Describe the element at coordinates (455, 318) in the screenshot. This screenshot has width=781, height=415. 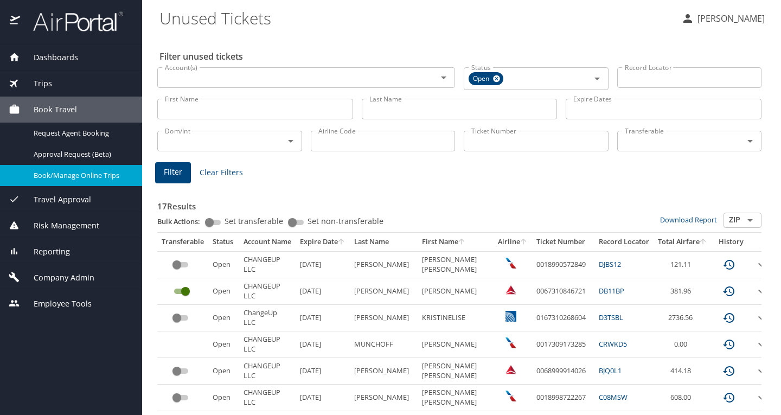
I see `td: KRISTINELISE` at that location.